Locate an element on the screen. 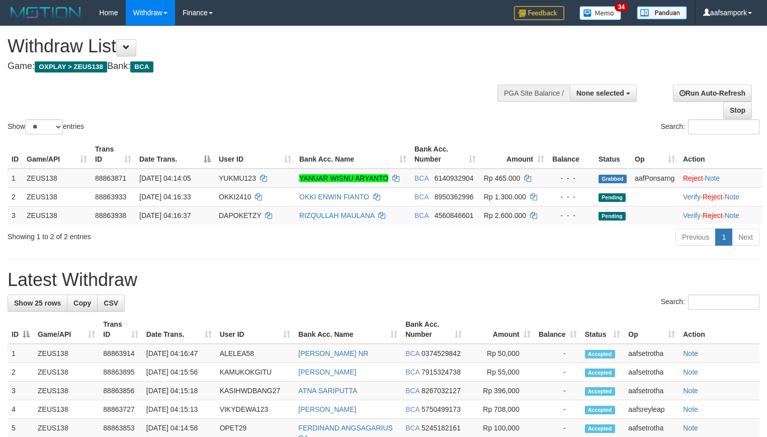 The width and height of the screenshot is (767, 437). span: 88863933 is located at coordinates (111, 197).